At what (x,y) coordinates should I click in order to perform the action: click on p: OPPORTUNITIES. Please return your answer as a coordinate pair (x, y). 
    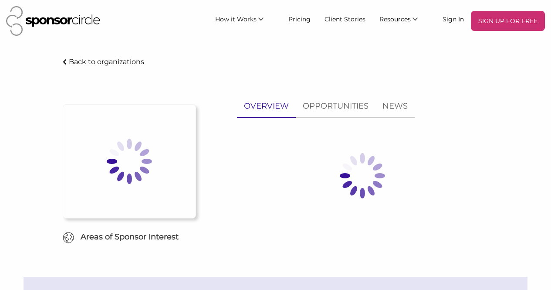
    Looking at the image, I should click on (335, 106).